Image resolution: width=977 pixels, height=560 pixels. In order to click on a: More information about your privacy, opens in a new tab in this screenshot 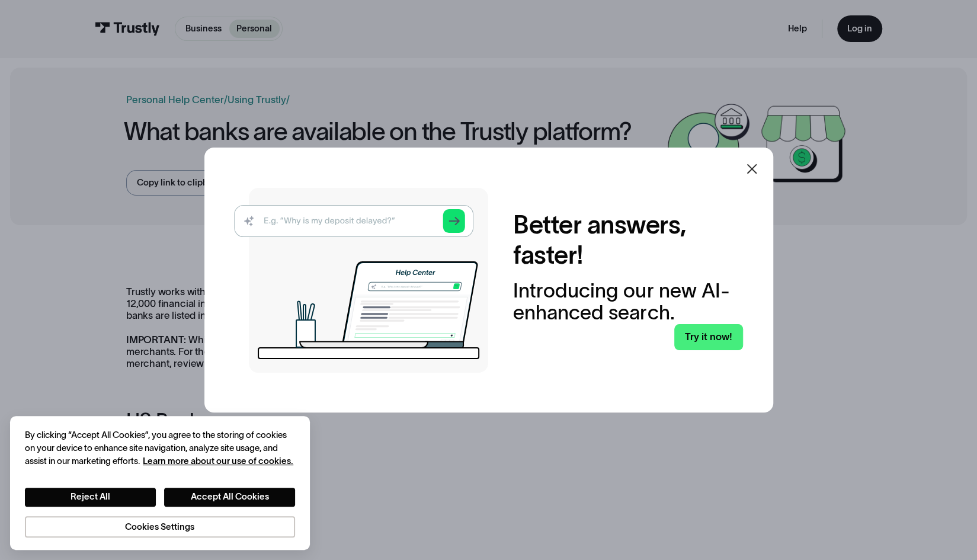, I will do `click(218, 461)`.